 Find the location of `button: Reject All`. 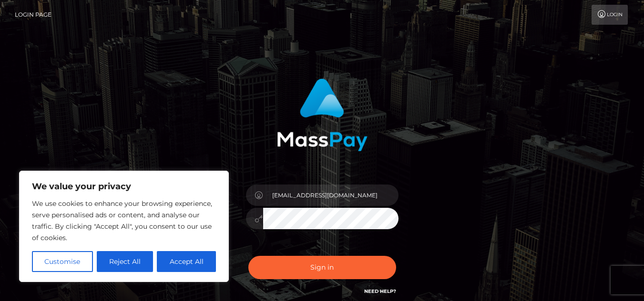

button: Reject All is located at coordinates (125, 262).